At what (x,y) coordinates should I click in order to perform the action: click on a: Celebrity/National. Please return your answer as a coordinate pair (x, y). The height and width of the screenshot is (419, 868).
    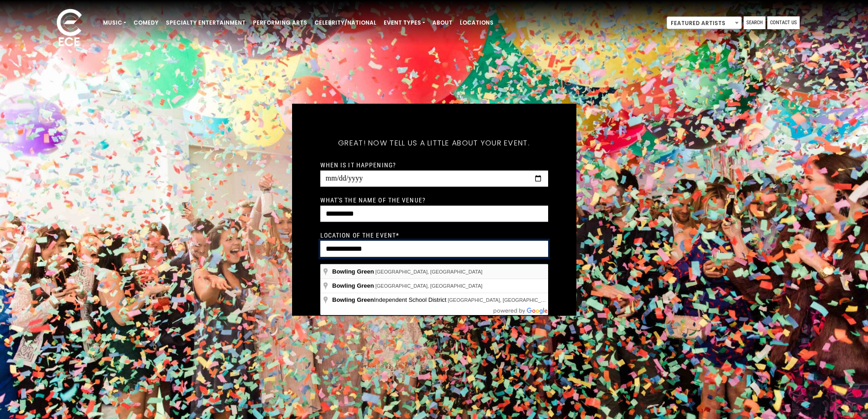
    Looking at the image, I should click on (346, 23).